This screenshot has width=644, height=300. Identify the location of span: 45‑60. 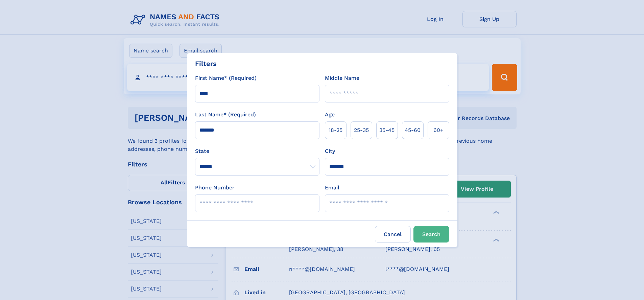
(413, 130).